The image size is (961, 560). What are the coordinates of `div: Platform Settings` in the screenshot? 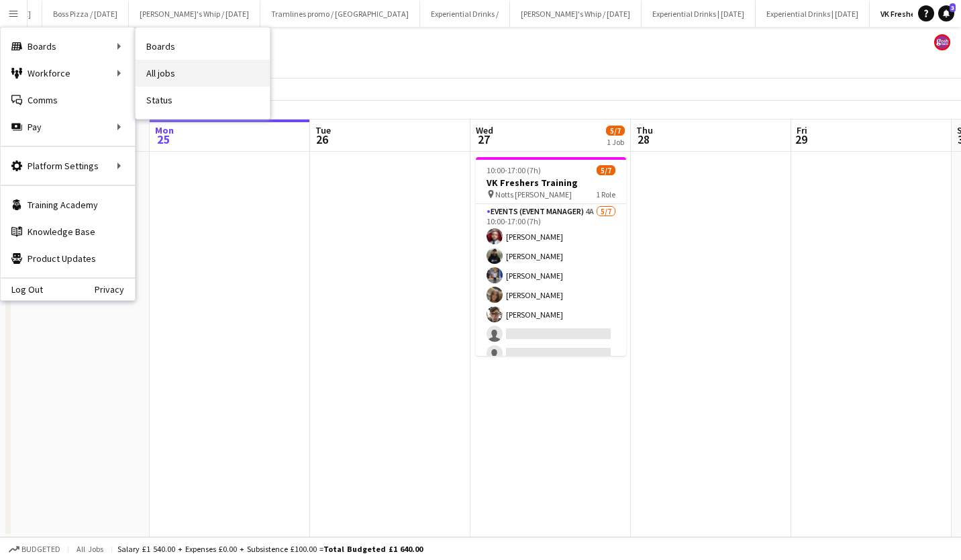 It's located at (68, 166).